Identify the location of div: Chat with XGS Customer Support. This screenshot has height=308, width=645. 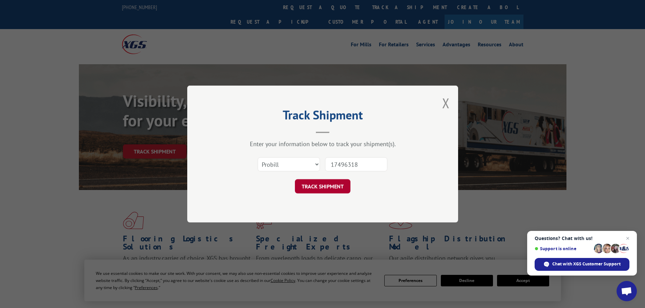
(582, 265).